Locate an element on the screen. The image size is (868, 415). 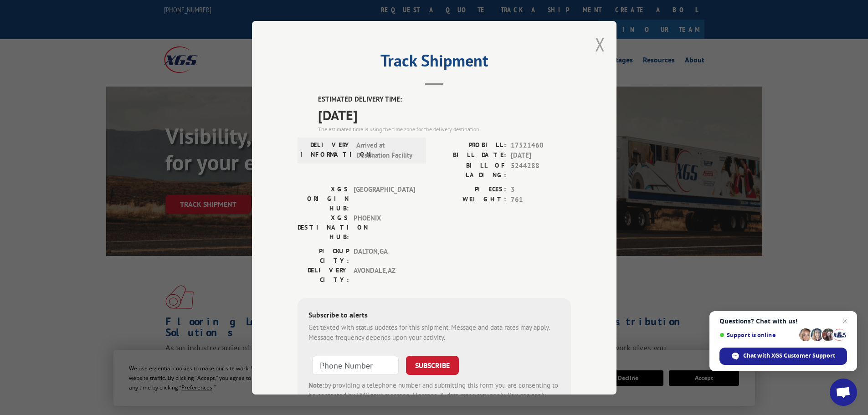
span: 17521460 is located at coordinates (541, 145).